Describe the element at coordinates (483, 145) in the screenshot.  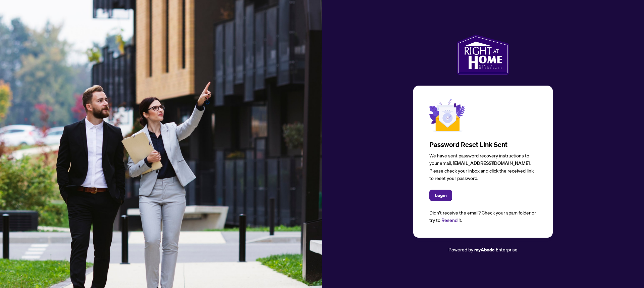
I see `h3: Password Reset Link sent` at that location.